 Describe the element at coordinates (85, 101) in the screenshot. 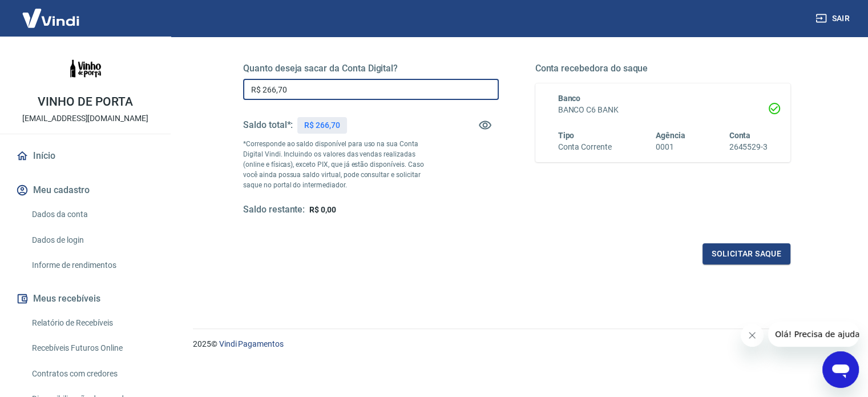

I see `p: VINHO DE PORTA` at that location.